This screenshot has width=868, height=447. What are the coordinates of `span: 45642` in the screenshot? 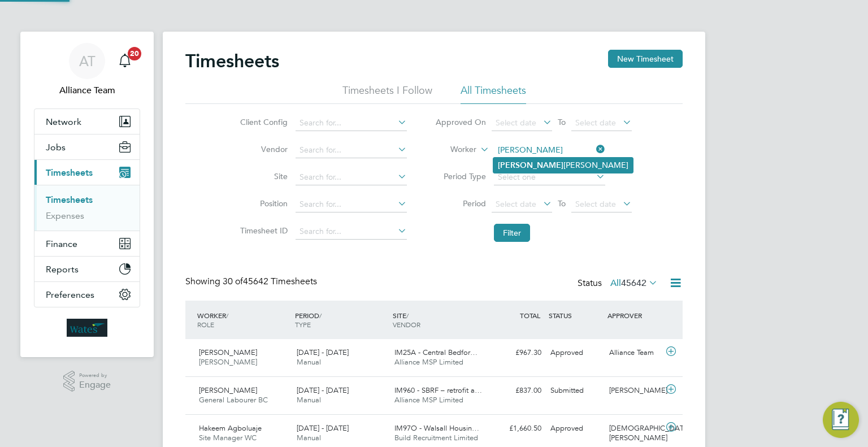 It's located at (633, 283).